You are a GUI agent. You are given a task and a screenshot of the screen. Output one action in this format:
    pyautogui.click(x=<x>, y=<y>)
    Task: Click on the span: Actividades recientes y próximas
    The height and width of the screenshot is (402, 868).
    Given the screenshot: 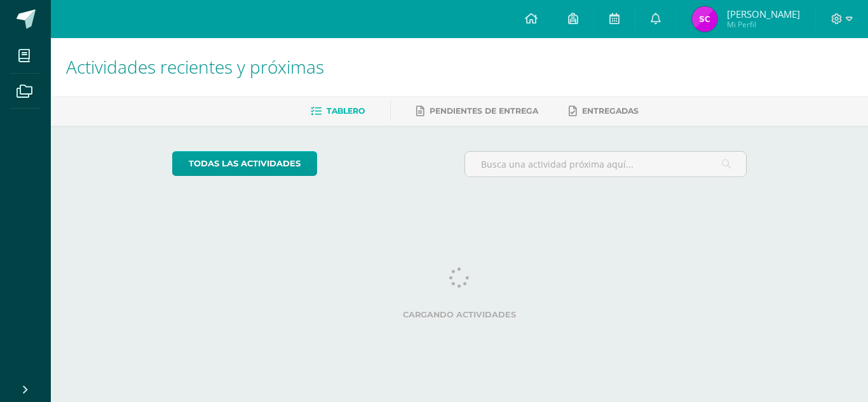 What is the action you would take?
    pyautogui.click(x=195, y=67)
    